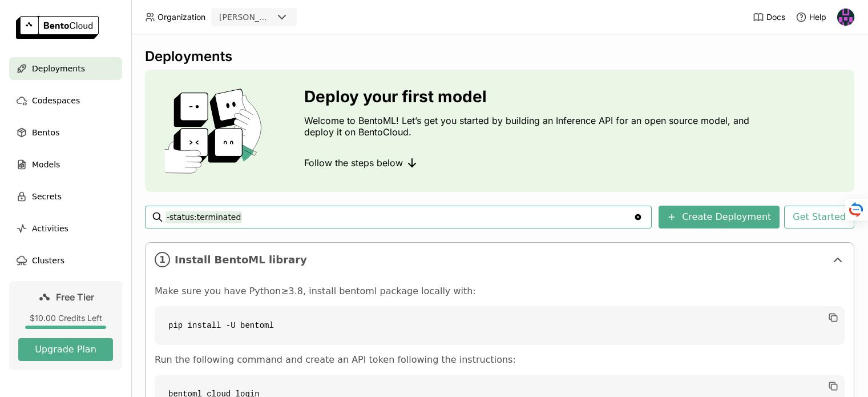 Image resolution: width=868 pixels, height=397 pixels. I want to click on div: $10.00 Credits Left, so click(65, 319).